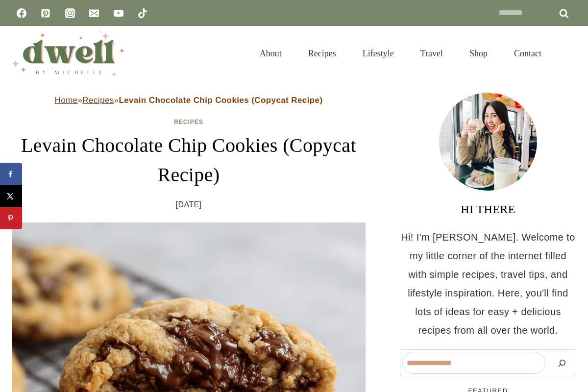  I want to click on a: Contact, so click(528, 53).